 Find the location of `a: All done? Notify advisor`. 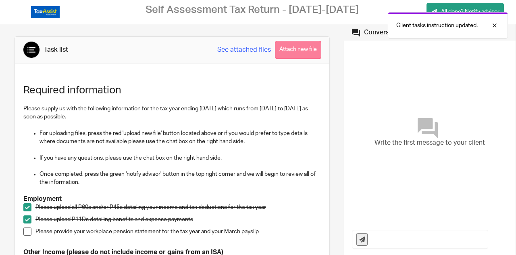

a: All done? Notify advisor is located at coordinates (466, 12).